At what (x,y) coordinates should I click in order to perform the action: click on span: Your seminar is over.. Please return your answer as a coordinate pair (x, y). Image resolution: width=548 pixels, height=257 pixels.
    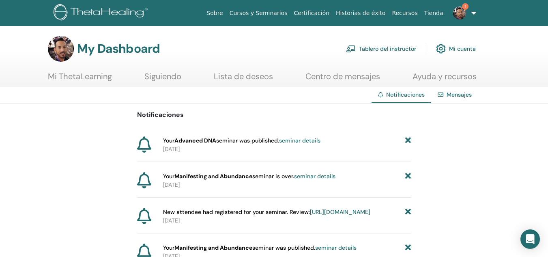
    Looking at the image, I should click on (249, 176).